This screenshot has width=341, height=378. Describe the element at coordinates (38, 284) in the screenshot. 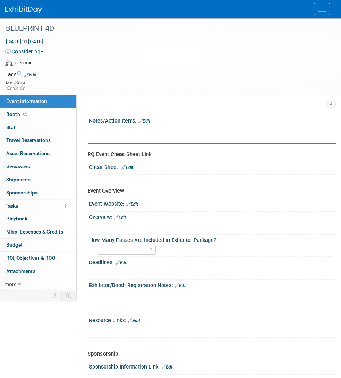

I see `a: more` at that location.